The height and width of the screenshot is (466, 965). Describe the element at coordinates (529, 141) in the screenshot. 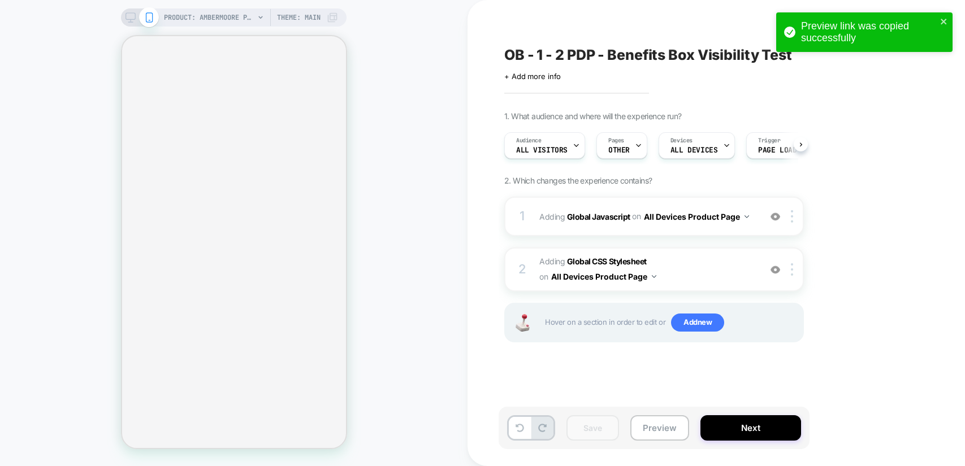

I see `span: Audience` at that location.